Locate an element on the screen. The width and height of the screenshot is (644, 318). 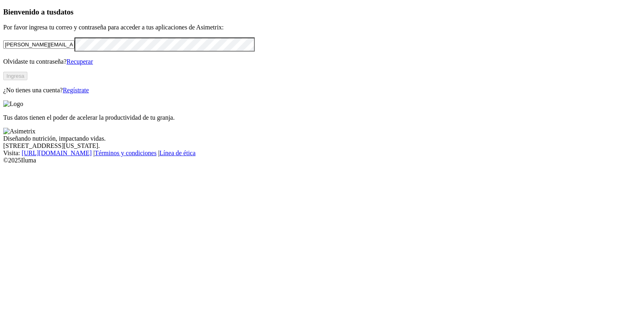
p: Olvidaste tu contraseña? is located at coordinates (322, 62).